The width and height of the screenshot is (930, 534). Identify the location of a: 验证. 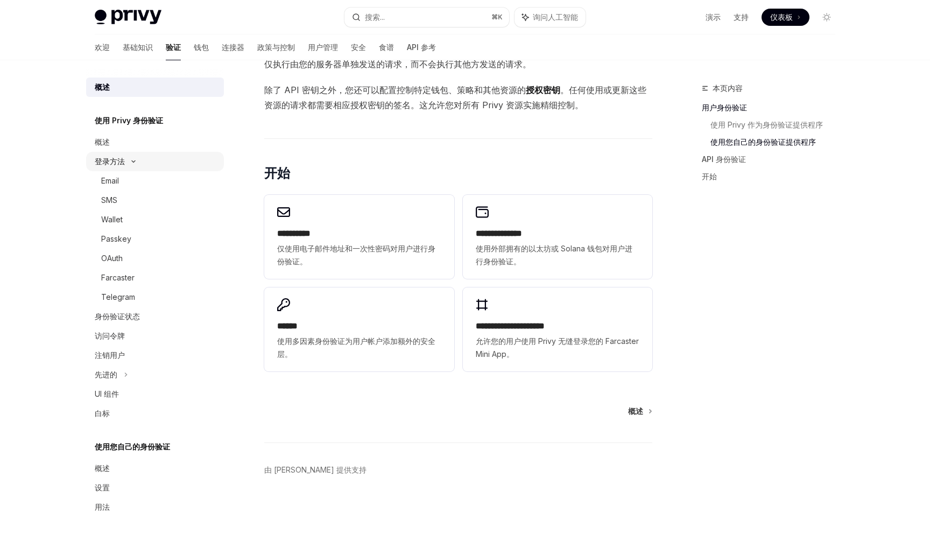
(173, 47).